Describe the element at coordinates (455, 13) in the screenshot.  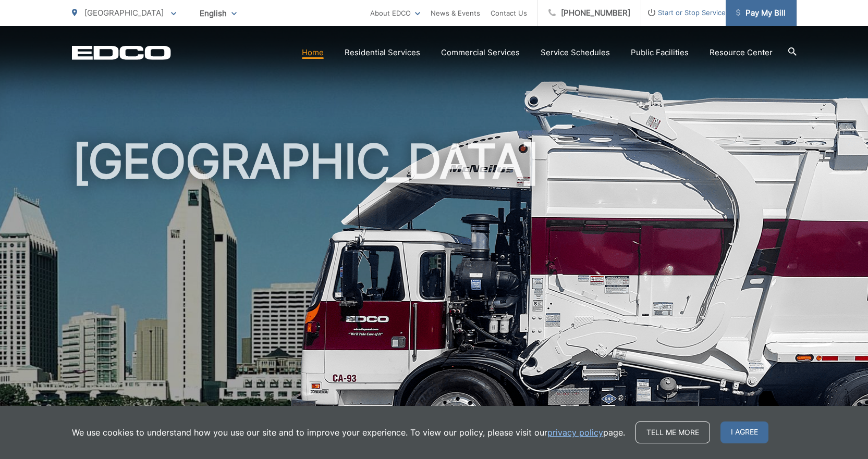
I see `a: News & Events` at that location.